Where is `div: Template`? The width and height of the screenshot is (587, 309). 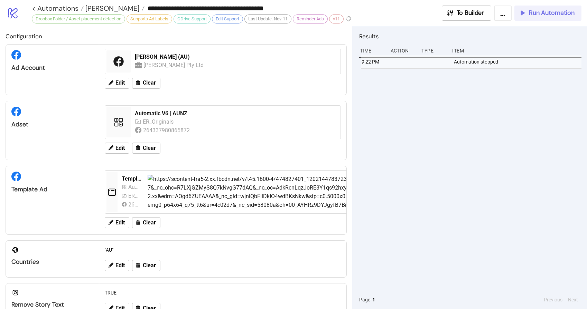
div: Template is located at coordinates (132, 179).